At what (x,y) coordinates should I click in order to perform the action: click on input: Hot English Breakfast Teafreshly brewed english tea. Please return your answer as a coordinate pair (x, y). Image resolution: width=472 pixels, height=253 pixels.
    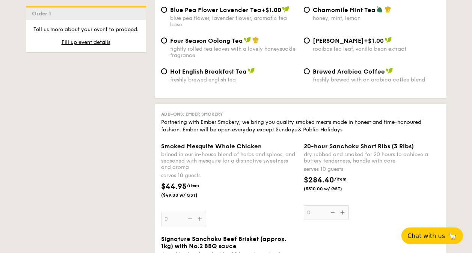
    Looking at the image, I should click on (164, 71).